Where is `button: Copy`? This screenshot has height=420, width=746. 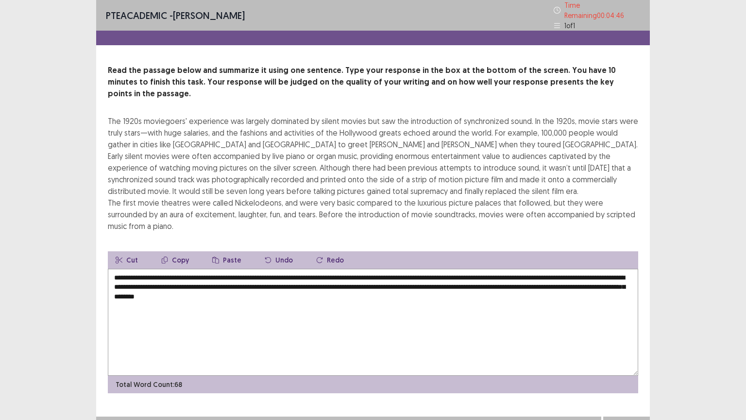
button: Copy is located at coordinates (175, 260).